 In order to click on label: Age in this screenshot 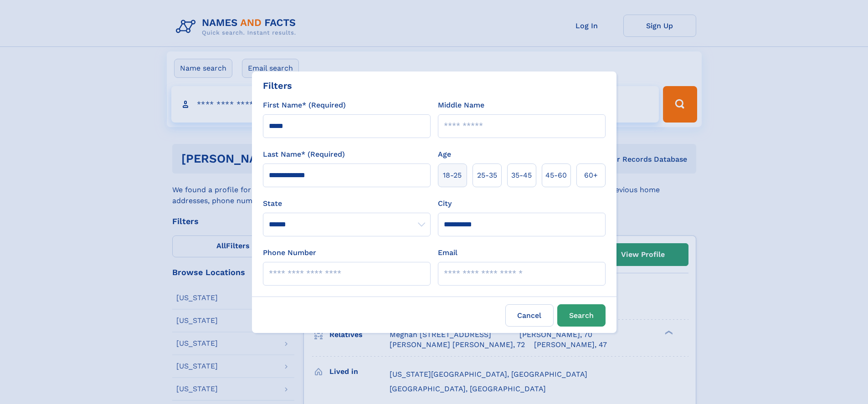, I will do `click(444, 154)`.